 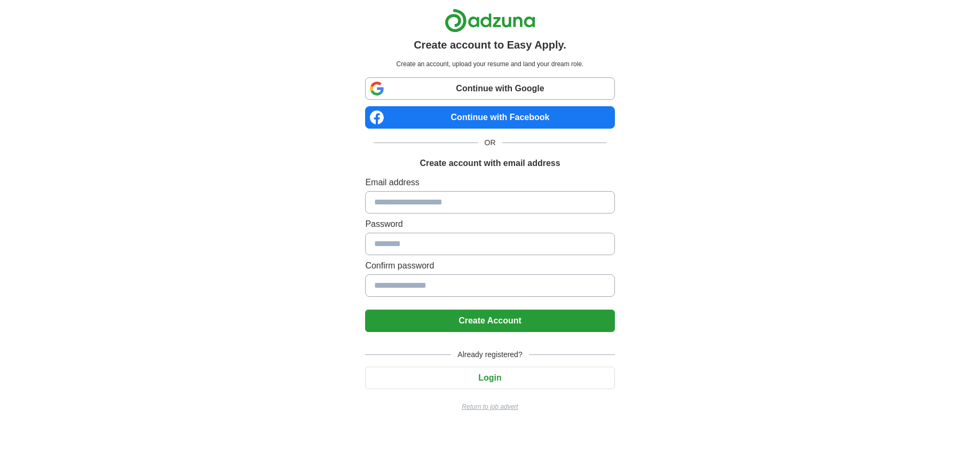 I want to click on label: Password, so click(x=489, y=224).